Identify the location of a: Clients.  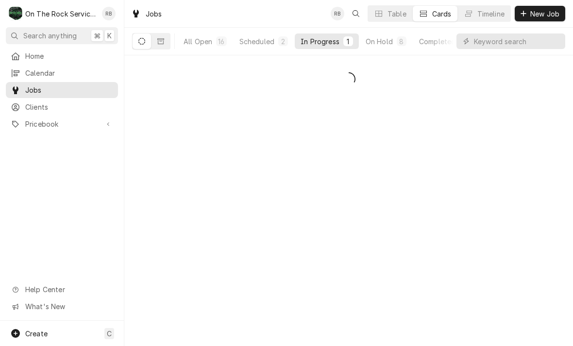
(62, 107).